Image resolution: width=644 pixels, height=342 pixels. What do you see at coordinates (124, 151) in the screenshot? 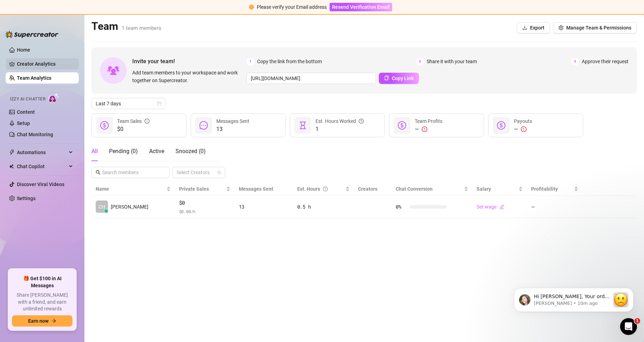
I see `div: Pending ( 0 )` at bounding box center [124, 151].